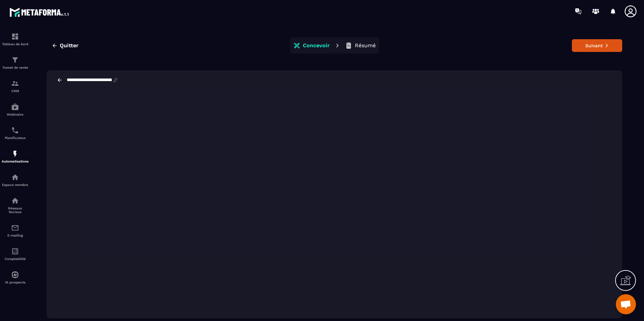  What do you see at coordinates (40, 12) in the screenshot?
I see `img: logo` at bounding box center [40, 12].